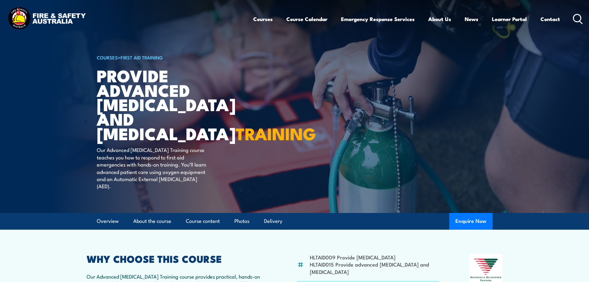  Describe the element at coordinates (242, 221) in the screenshot. I see `a: Photos` at that location.